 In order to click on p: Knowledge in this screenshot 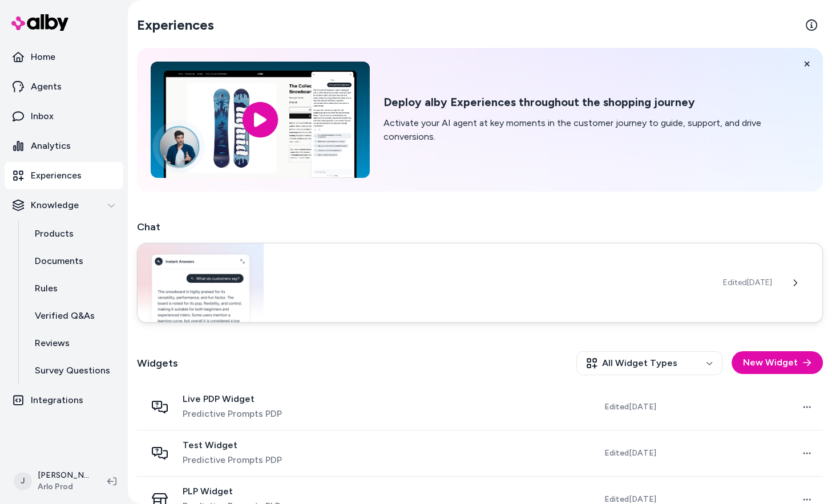, I will do `click(55, 205)`.